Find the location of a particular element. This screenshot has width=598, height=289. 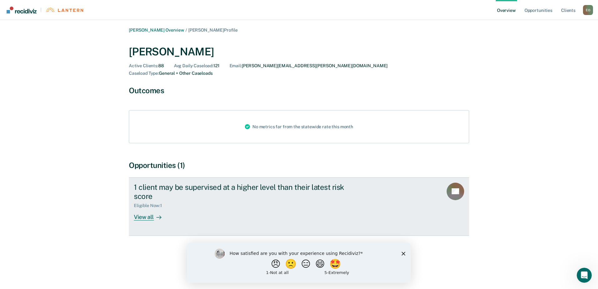

a: 1 client may be supervised at a higher level than their latest risk scoreEligible Now:1View all is located at coordinates (299, 206).